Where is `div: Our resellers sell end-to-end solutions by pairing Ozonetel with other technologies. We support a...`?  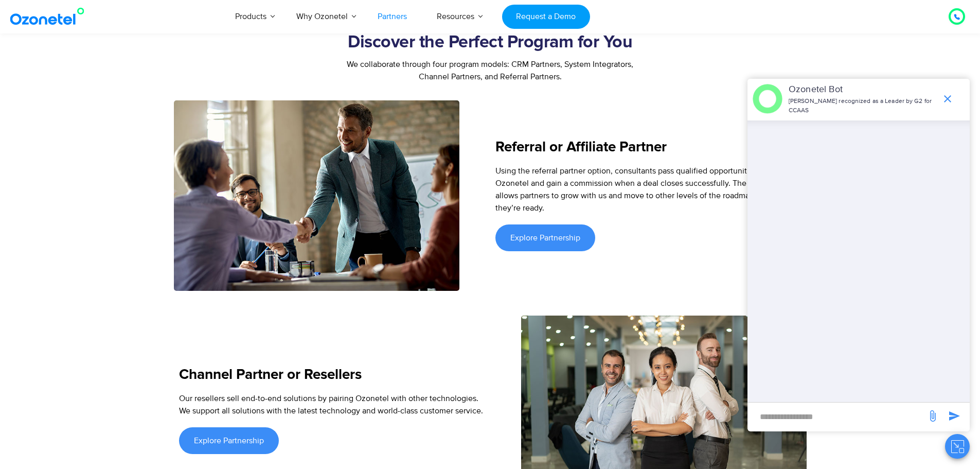
div: Our resellers sell end-to-end solutions by pairing Ozonetel with other technologies. We support a... is located at coordinates (332, 404).